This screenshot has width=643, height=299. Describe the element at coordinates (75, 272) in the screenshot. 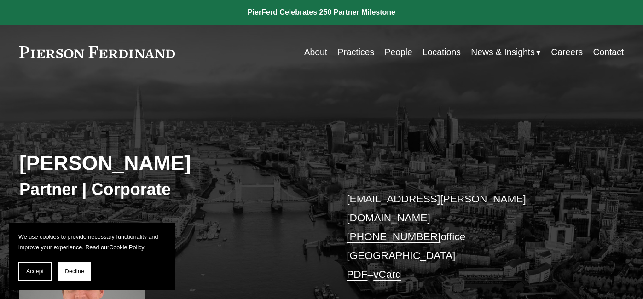

I see `span: Decline` at that location.